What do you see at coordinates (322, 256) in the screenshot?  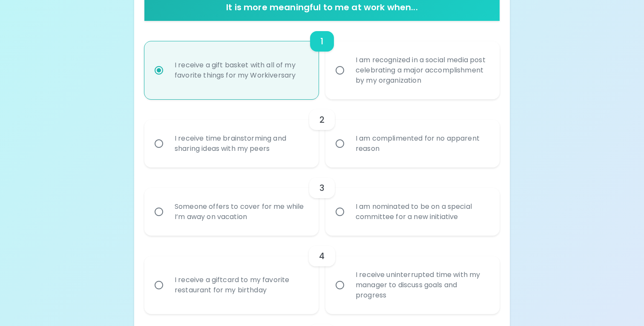 I see `h6: 4` at bounding box center [322, 256].